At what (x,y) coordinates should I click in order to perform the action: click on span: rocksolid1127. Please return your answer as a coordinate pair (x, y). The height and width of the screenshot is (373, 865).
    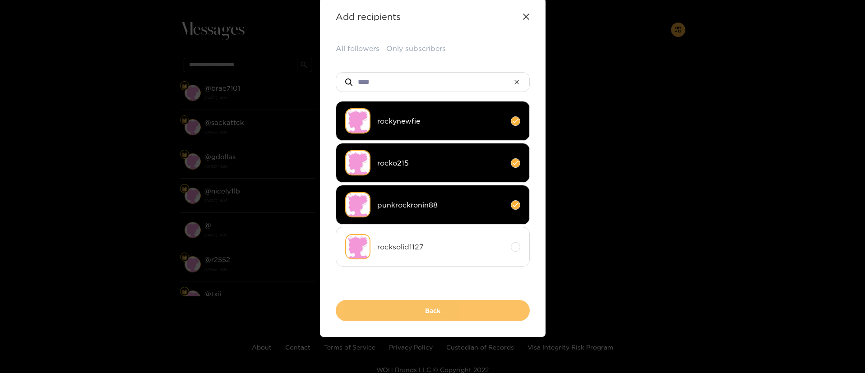
    Looking at the image, I should click on (440, 247).